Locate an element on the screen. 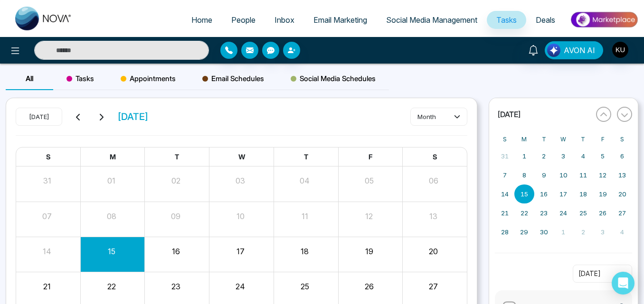 The height and width of the screenshot is (304, 644). button: October 1, 2025 is located at coordinates (563, 232).